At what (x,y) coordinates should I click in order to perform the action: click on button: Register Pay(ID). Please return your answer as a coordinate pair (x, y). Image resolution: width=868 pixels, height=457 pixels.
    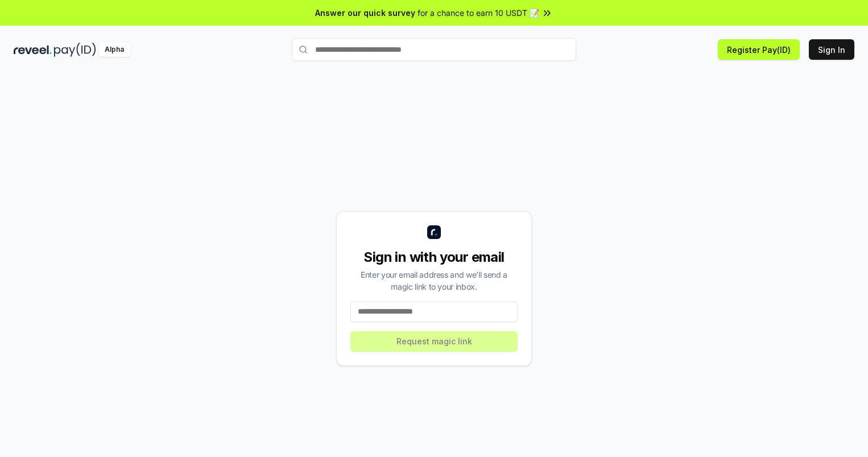
    Looking at the image, I should click on (759, 49).